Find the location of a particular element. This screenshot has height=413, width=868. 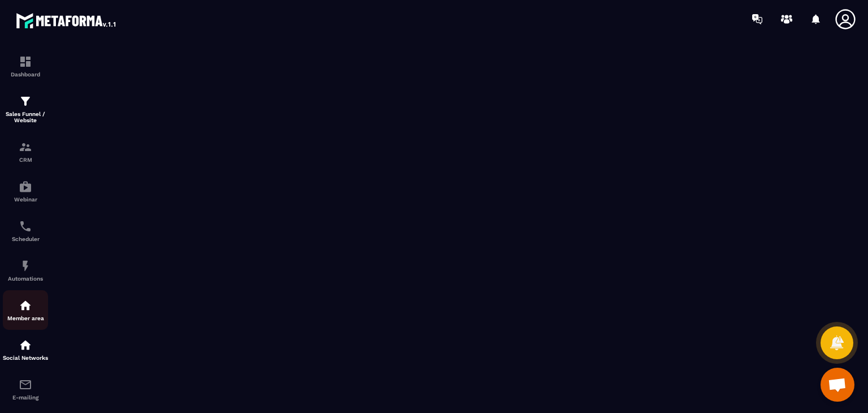

p: Automations is located at coordinates (25, 278).